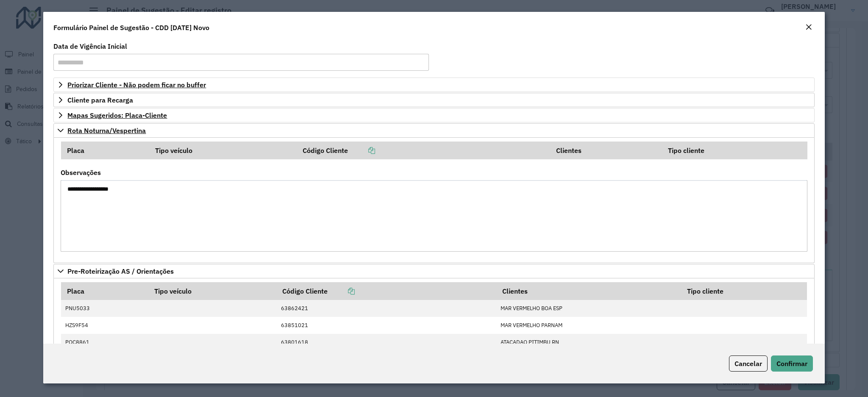  Describe the element at coordinates (433, 200) in the screenshot. I see `div: Rota Noturna/Vespertina` at that location.